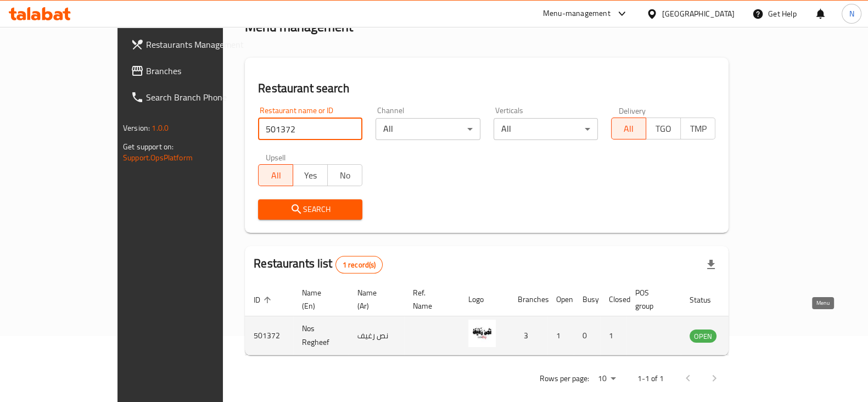 The image size is (868, 402). What do you see at coordinates (703, 336) in the screenshot?
I see `div: OPEN` at bounding box center [703, 336].